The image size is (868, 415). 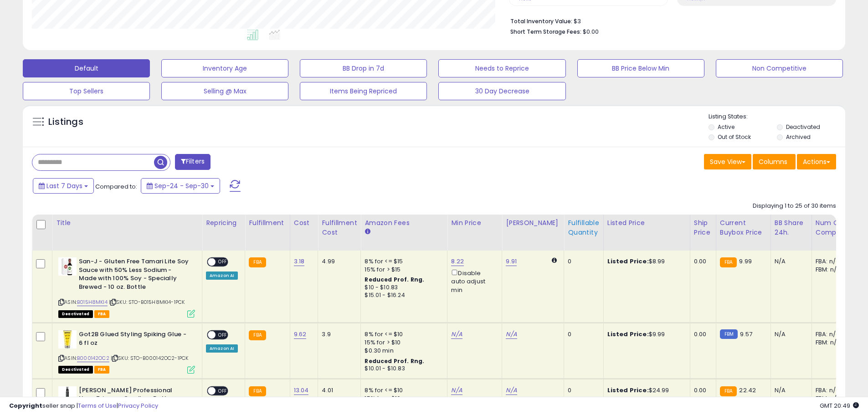 I want to click on span: | SKU: STO-B000142OC2-1PCK, so click(x=149, y=359).